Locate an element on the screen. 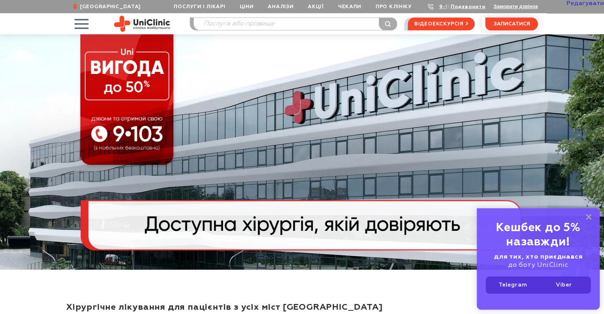 This screenshot has width=604, height=314. input: Послуга або прізвище is located at coordinates (295, 24).